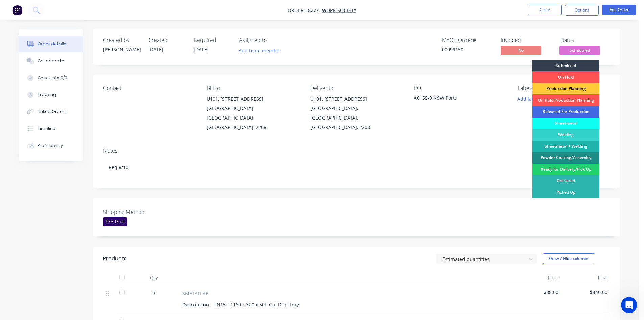 The image size is (644, 320). I want to click on div: A0155-9 NSW Ports, so click(456, 99).